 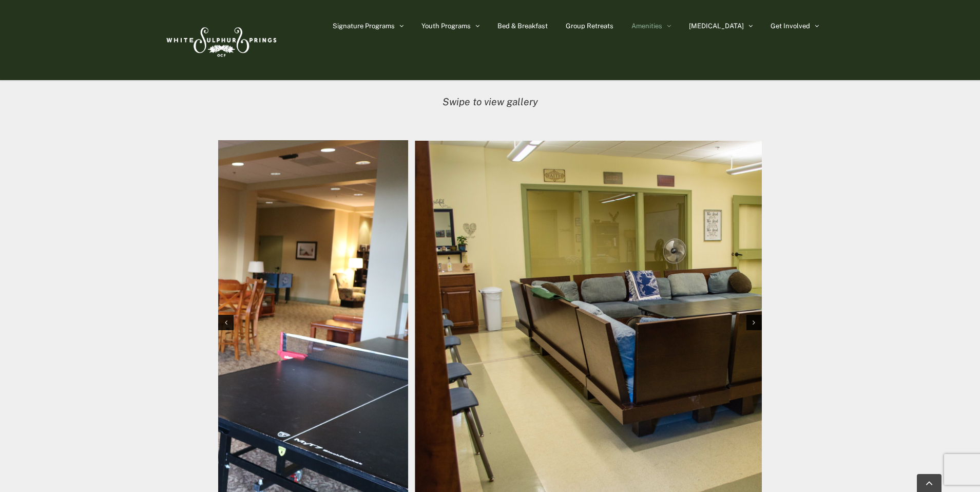 I want to click on em: Swipe to view gallery, so click(x=490, y=101).